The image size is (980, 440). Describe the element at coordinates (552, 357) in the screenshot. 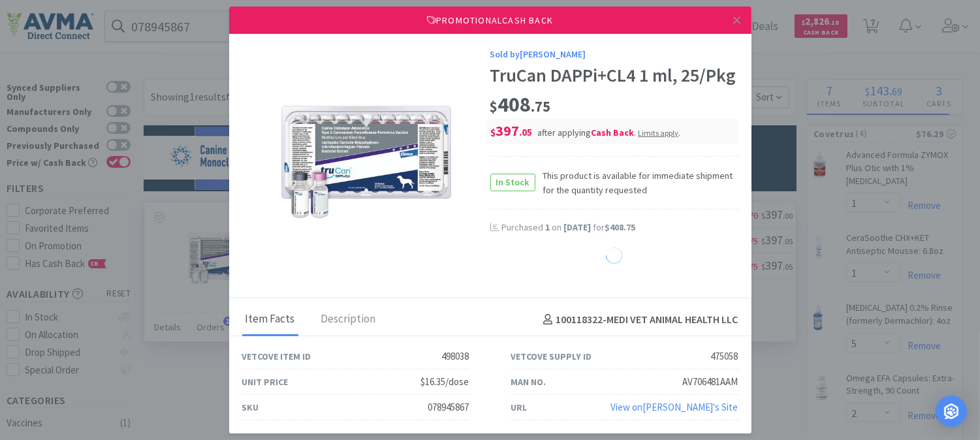

I see `div: Vetcove Supply ID` at that location.